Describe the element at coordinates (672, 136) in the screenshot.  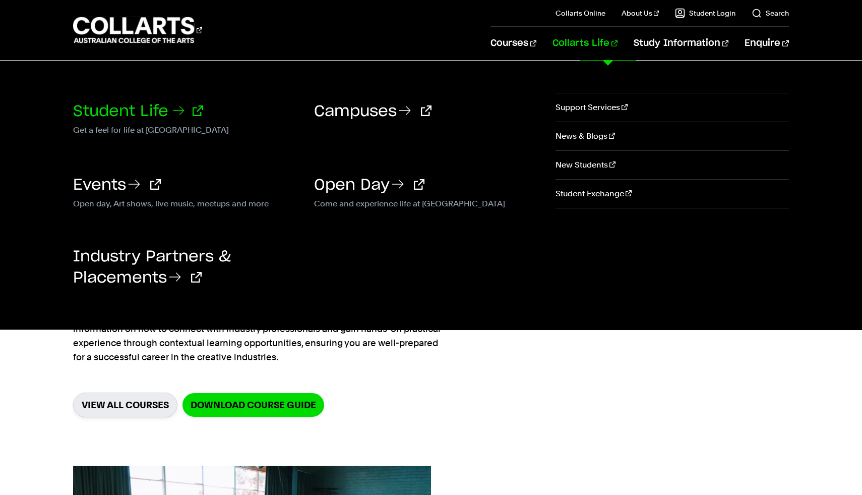
I see `a: News & Blogs` at that location.